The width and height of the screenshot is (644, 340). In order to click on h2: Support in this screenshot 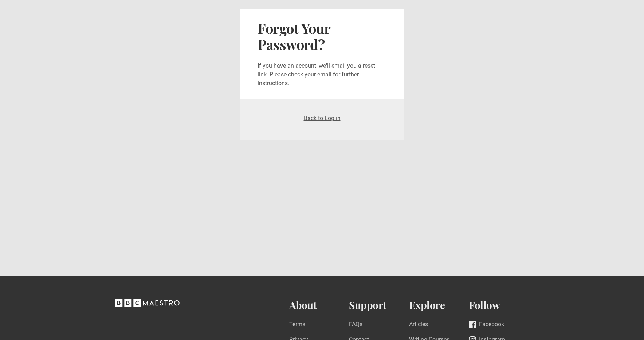, I will do `click(379, 305)`.